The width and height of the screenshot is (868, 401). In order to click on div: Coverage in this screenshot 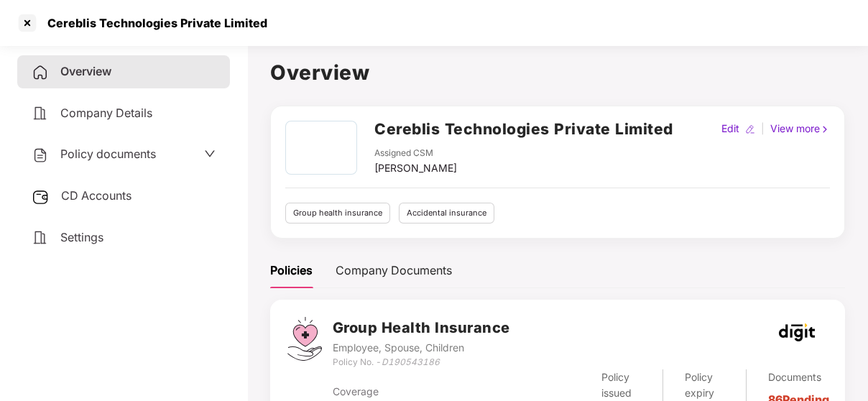, I will do `click(416, 392)`.